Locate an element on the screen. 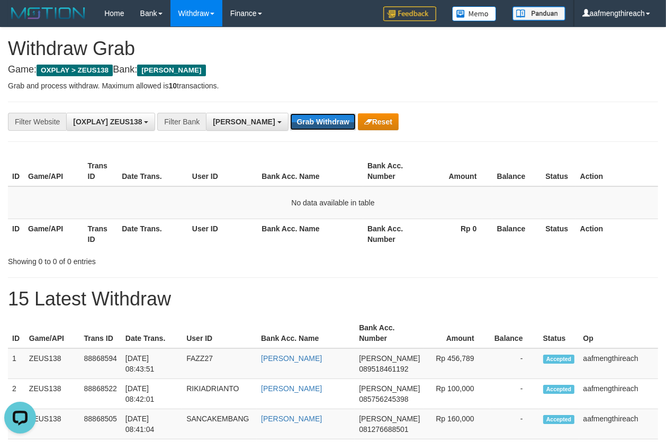 The width and height of the screenshot is (666, 442). strong: 10 is located at coordinates (173, 86).